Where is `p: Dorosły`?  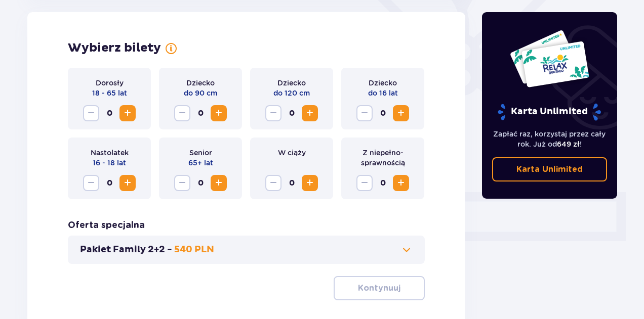
p: Dorosły is located at coordinates (109, 83).